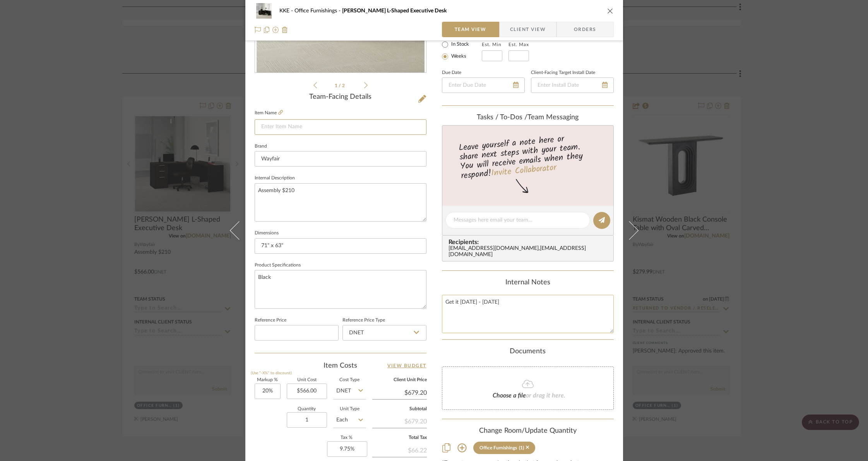 The height and width of the screenshot is (461, 868). Describe the element at coordinates (264, 11) in the screenshot. I see `img: dfb54338-ebd8-4489-a8c9-9e90eed81ef9_48x40.jpg` at that location.